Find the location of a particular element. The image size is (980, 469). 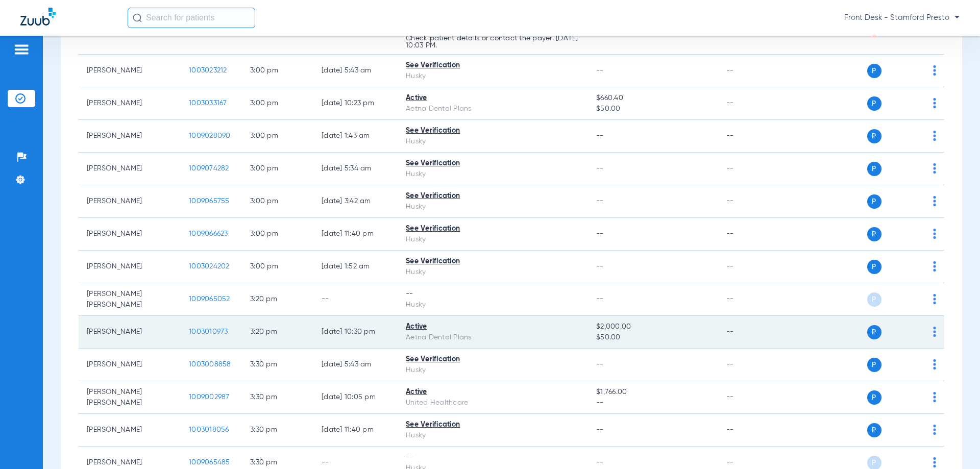

span: 1003023212 is located at coordinates (208, 71).